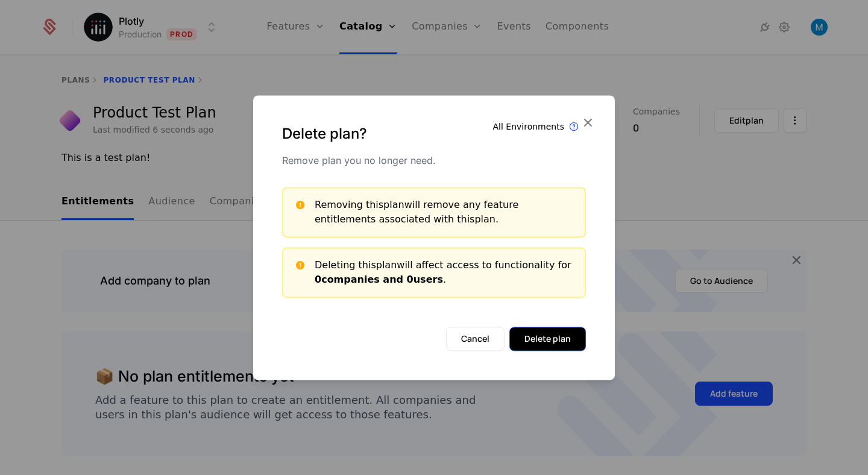  Describe the element at coordinates (434, 134) in the screenshot. I see `div: Delete plan?` at that location.